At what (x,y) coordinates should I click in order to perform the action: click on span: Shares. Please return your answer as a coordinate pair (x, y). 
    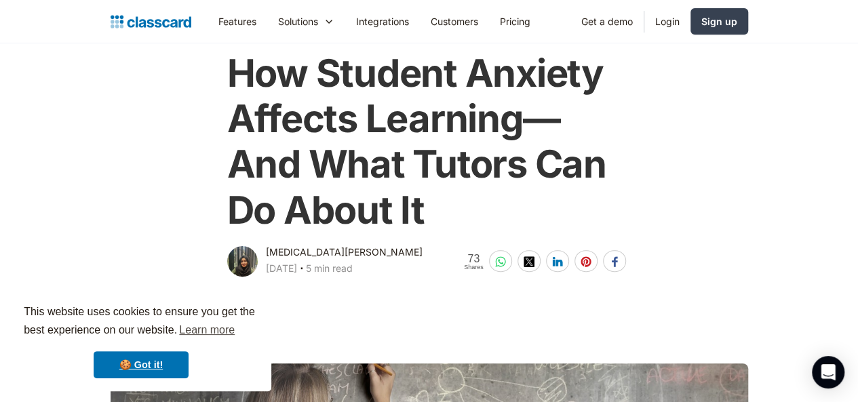
    Looking at the image, I should click on (473, 267).